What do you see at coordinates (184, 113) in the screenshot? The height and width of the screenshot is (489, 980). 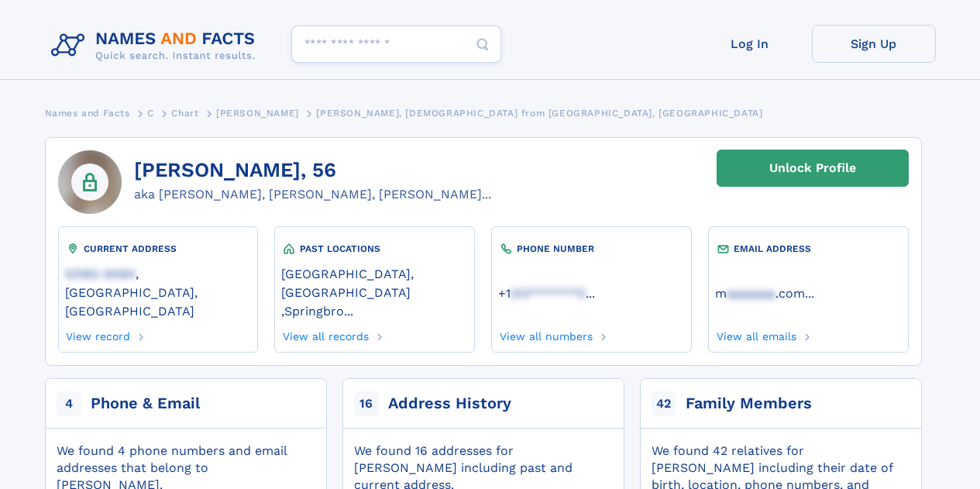 I see `a: Chart` at bounding box center [184, 113].